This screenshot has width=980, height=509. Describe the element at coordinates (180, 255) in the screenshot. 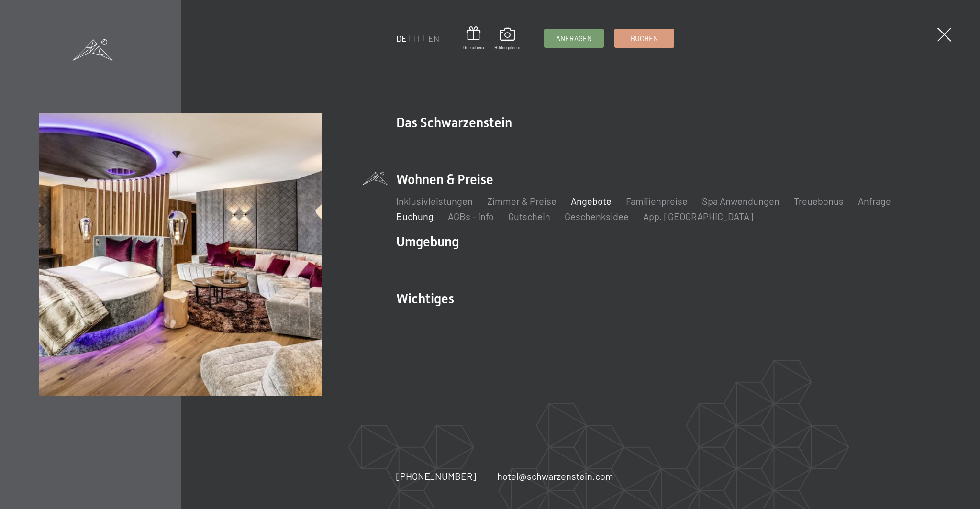

I see `img: Buchung` at that location.